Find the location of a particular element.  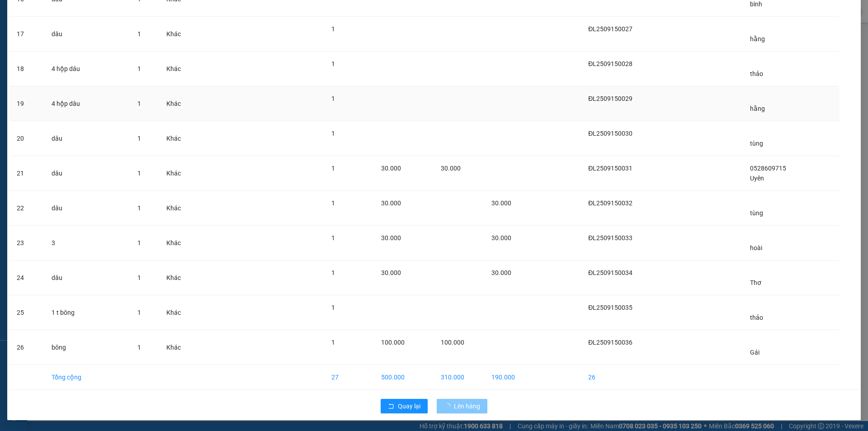

td: 310.000 is located at coordinates (458, 377).